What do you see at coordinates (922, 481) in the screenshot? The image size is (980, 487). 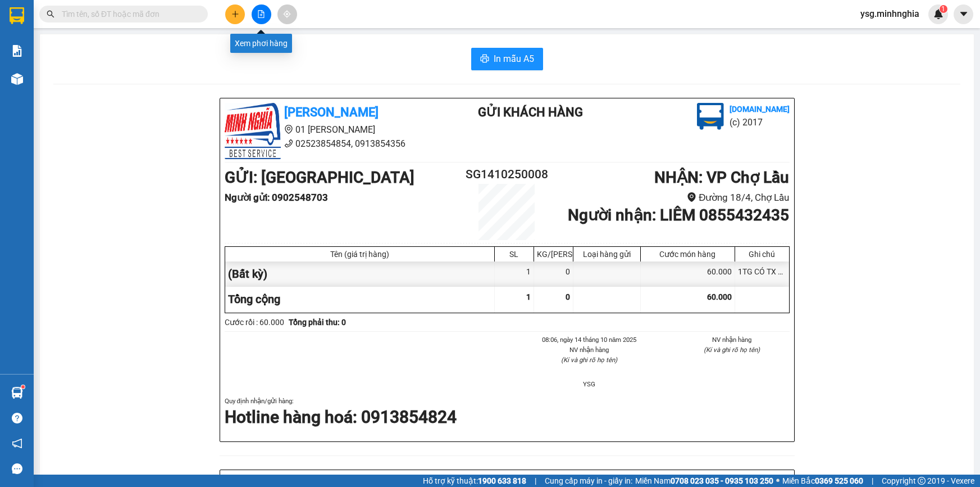 I see `span: copyright` at bounding box center [922, 481].